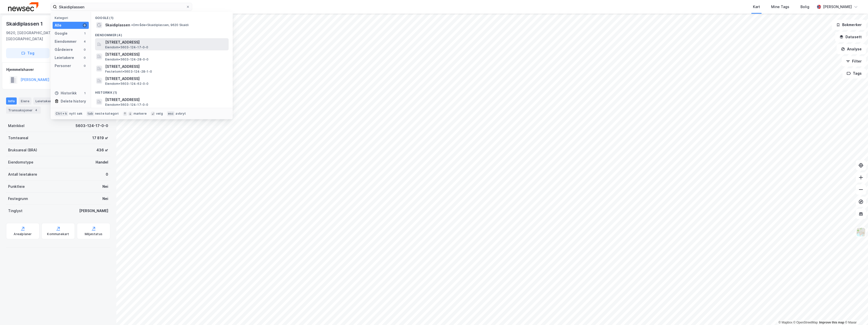 This screenshot has width=868, height=325. Describe the element at coordinates (102, 162) in the screenshot. I see `div: Handel` at that location.